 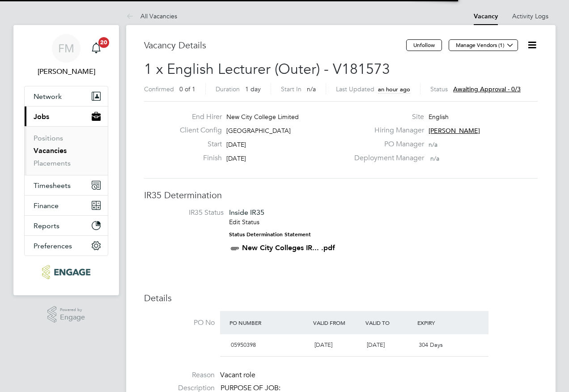 What do you see at coordinates (41, 117) in the screenshot?
I see `span: Jobs` at bounding box center [41, 117].